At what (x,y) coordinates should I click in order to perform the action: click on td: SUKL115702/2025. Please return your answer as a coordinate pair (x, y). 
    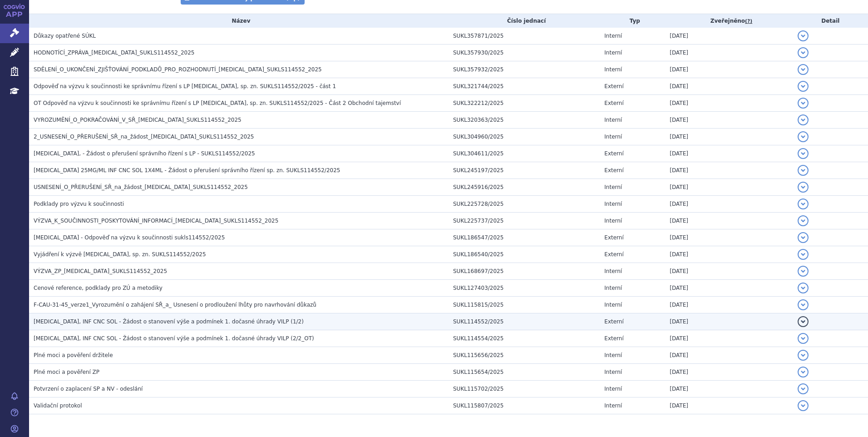
    Looking at the image, I should click on (524, 388).